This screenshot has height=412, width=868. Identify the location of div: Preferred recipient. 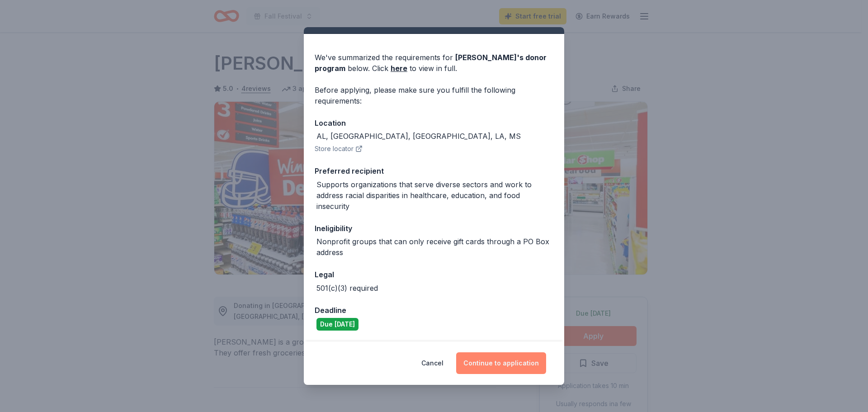
(434, 171).